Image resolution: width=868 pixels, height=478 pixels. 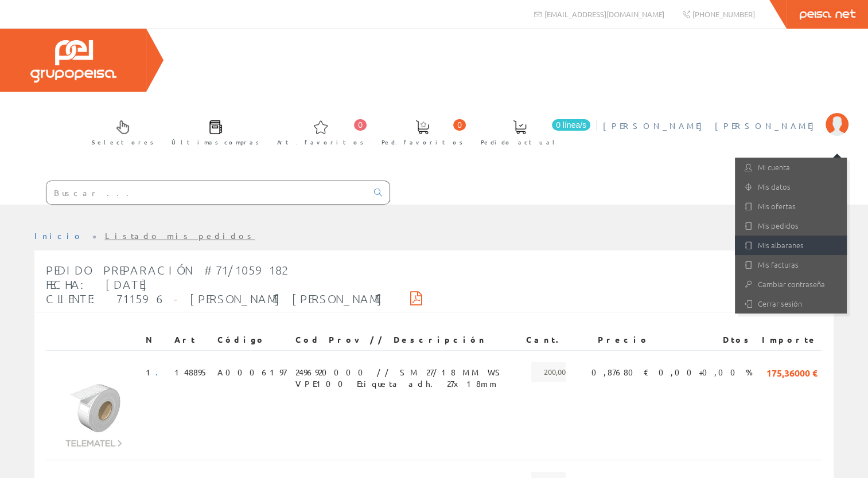 I want to click on a: Mis datos, so click(x=791, y=187).